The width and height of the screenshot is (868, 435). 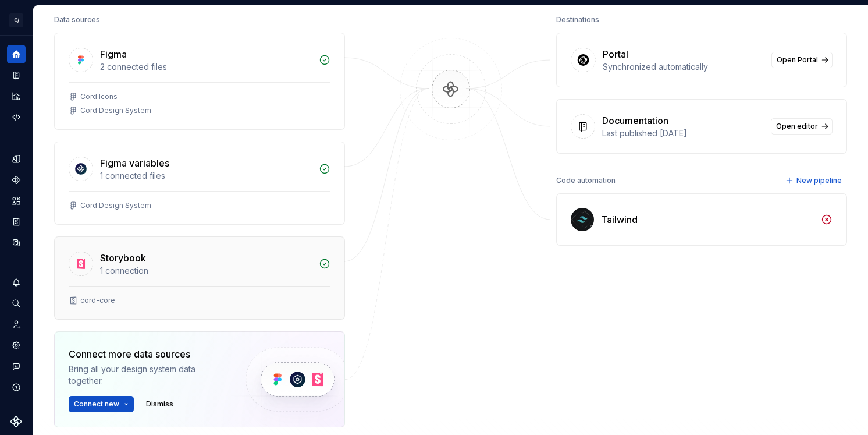 I want to click on a: Storybook stories, so click(x=16, y=221).